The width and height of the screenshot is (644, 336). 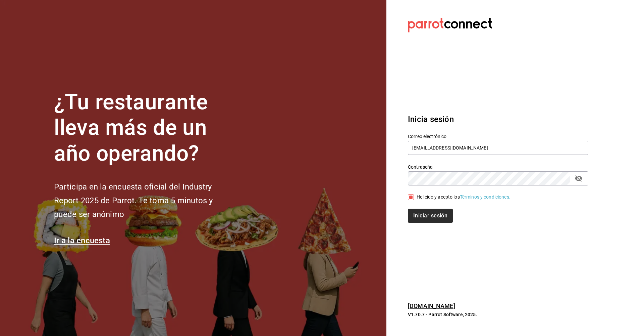 What do you see at coordinates (498, 167) in the screenshot?
I see `label: Contraseña` at bounding box center [498, 167].